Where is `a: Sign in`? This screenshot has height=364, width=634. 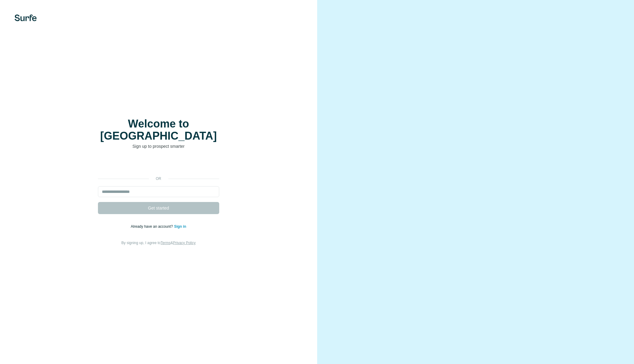
a: Sign in is located at coordinates (180, 227).